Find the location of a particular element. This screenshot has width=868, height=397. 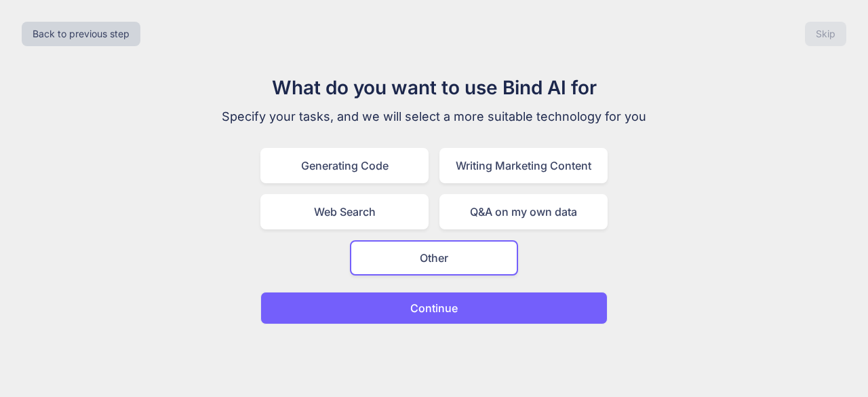

div: Q&A on my own data is located at coordinates (523, 212).